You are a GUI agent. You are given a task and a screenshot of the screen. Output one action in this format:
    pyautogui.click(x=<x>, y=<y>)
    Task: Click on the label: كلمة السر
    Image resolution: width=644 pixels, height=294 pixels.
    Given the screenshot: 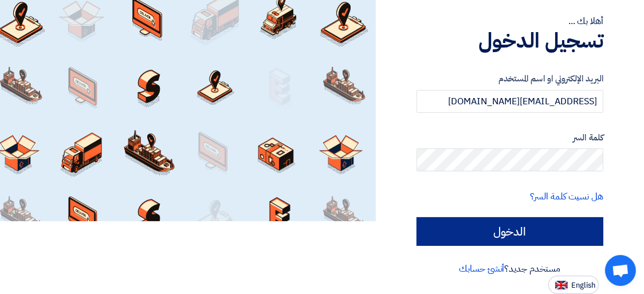 What is the action you would take?
    pyautogui.click(x=510, y=138)
    